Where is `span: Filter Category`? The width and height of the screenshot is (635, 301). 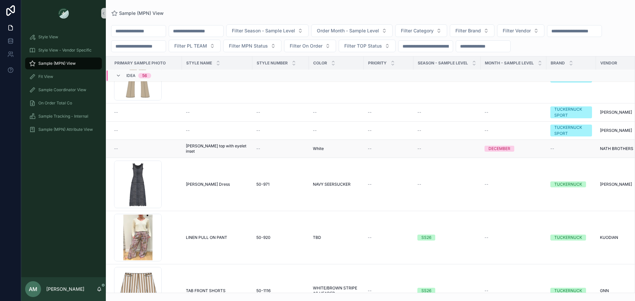 span: Filter Category is located at coordinates (417, 31).